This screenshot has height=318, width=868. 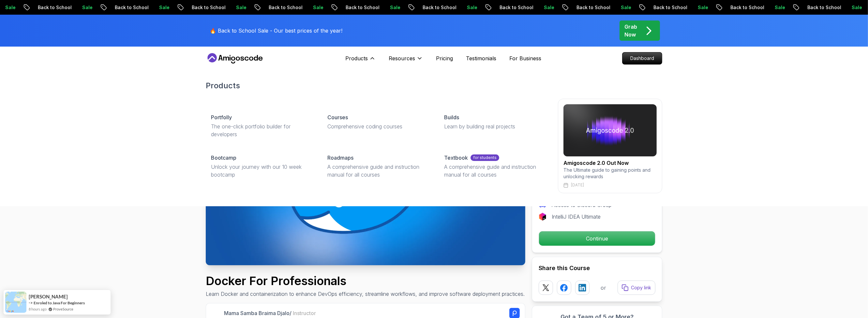 What do you see at coordinates (356, 58) in the screenshot?
I see `p: Products` at bounding box center [356, 58].